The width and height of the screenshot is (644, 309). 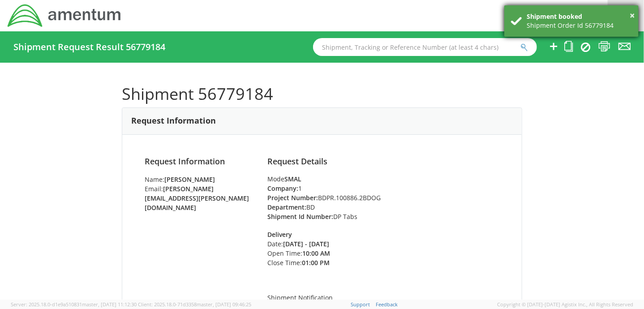 I want to click on h4: Request Information, so click(x=199, y=162).